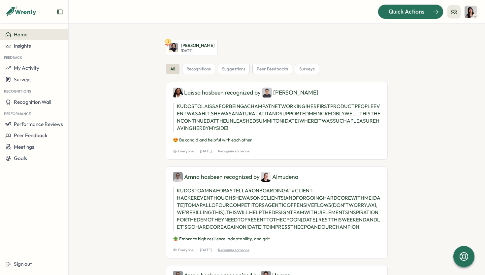 Image resolution: width=485 pixels, height=275 pixels. Describe the element at coordinates (174, 48) in the screenshot. I see `img: Batool Fatima` at that location.